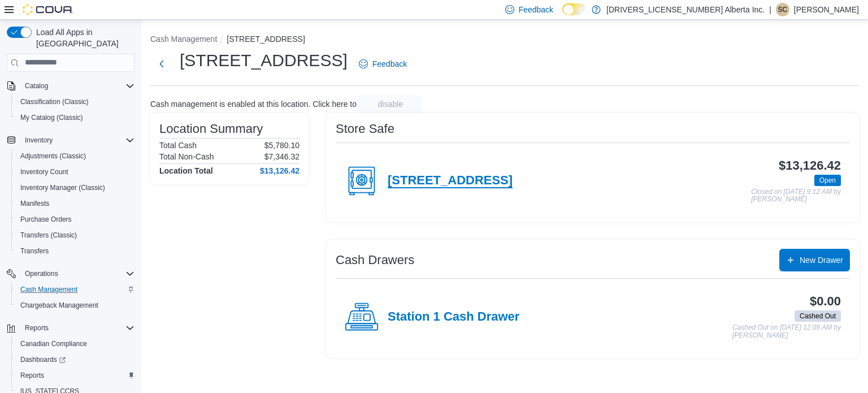 This screenshot has height=393, width=868. What do you see at coordinates (51, 117) in the screenshot?
I see `a: My Catalog (Classic)` at bounding box center [51, 117].